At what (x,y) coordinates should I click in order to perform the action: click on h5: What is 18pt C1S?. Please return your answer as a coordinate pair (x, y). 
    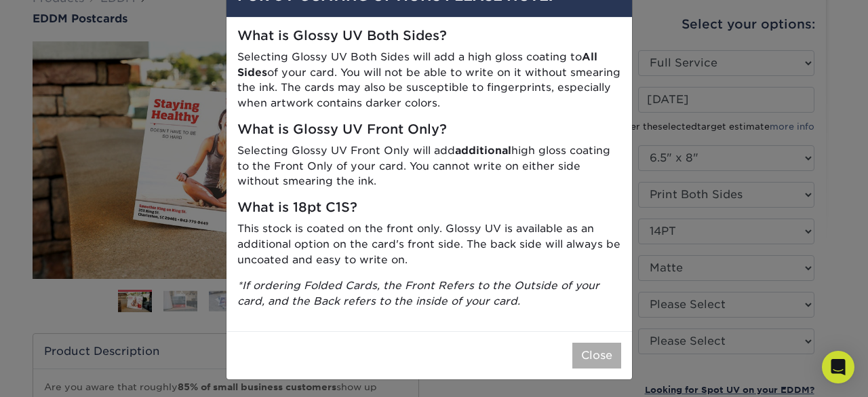
    Looking at the image, I should click on (430, 207).